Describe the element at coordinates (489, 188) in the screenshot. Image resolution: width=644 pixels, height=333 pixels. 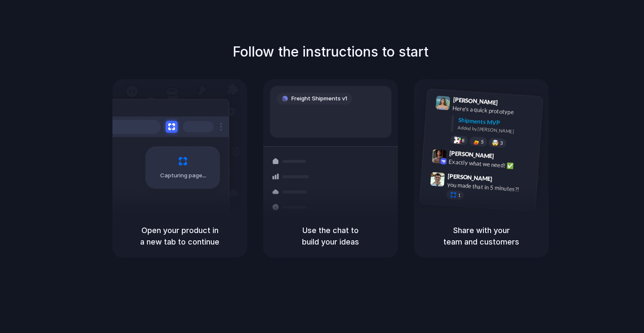
I see `div: you made that in 5 minutes?!` at that location.